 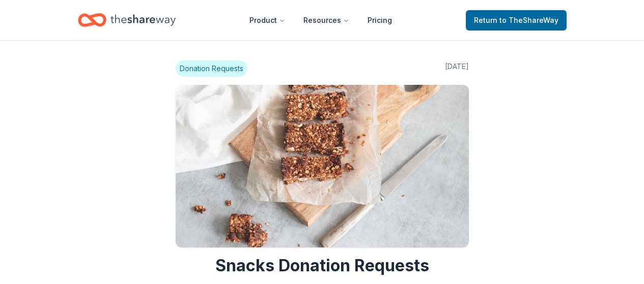 I want to click on a: Returnto TheShareWay, so click(x=516, y=21).